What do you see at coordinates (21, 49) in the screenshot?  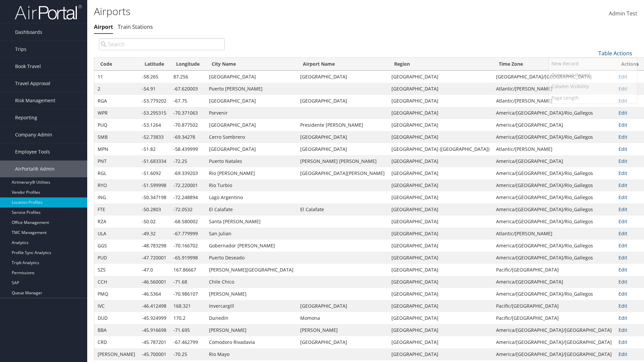 I see `span: Trips` at bounding box center [21, 49].